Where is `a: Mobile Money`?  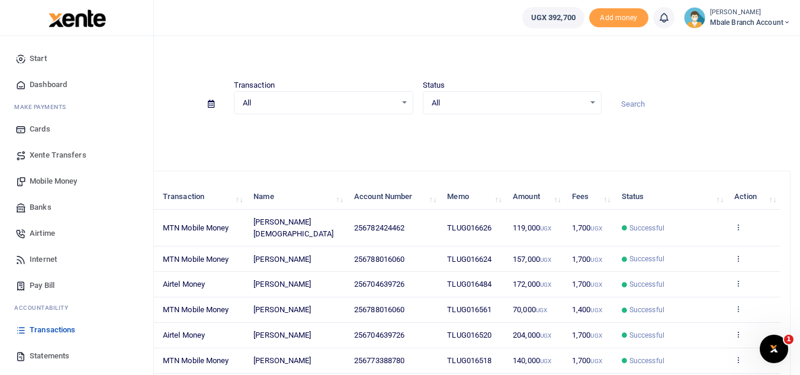 a: Mobile Money is located at coordinates (76, 181).